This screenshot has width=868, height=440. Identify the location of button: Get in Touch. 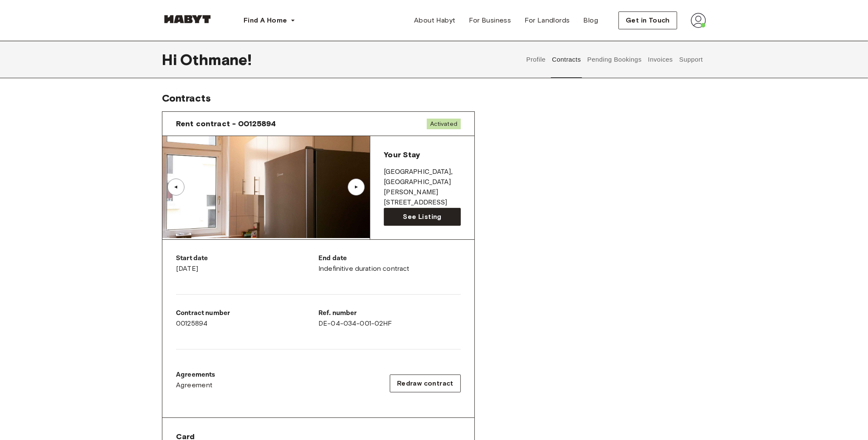
(648, 21).